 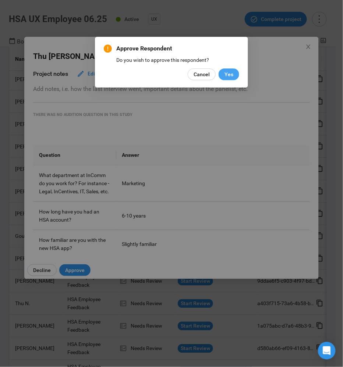 What do you see at coordinates (327, 351) in the screenshot?
I see `div: Open Intercom Messenger` at bounding box center [327, 351].